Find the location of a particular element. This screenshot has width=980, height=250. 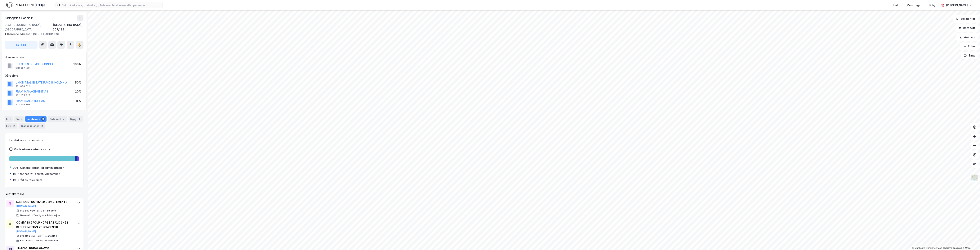

button: Bokmerker is located at coordinates (965, 19).